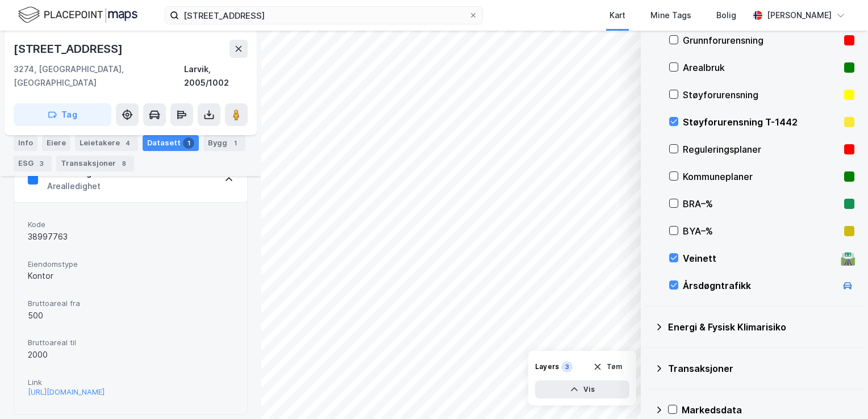  I want to click on div: Datasett, so click(171, 143).